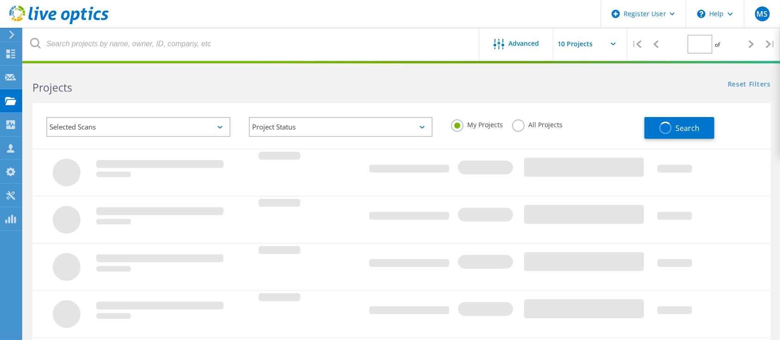  Describe the element at coordinates (524, 44) in the screenshot. I see `span: Advanced` at that location.